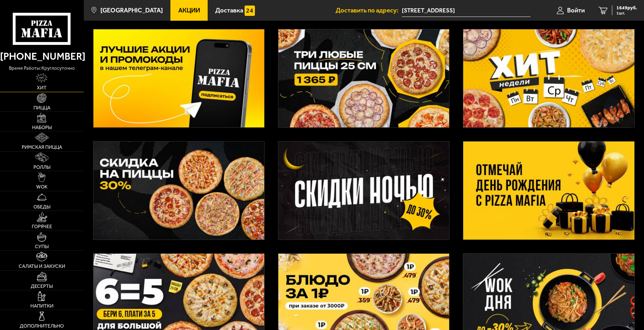 The height and width of the screenshot is (330, 644). I want to click on input: Ваш адрес доставки, so click(466, 10).